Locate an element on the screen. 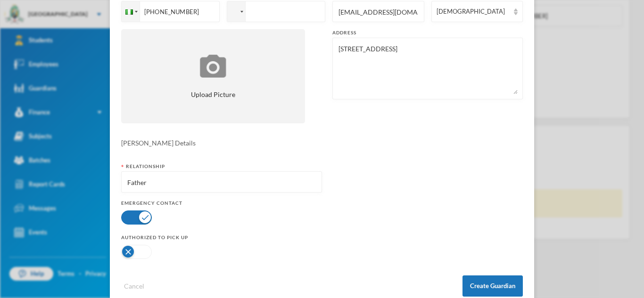  button: Cancel is located at coordinates (134, 286).